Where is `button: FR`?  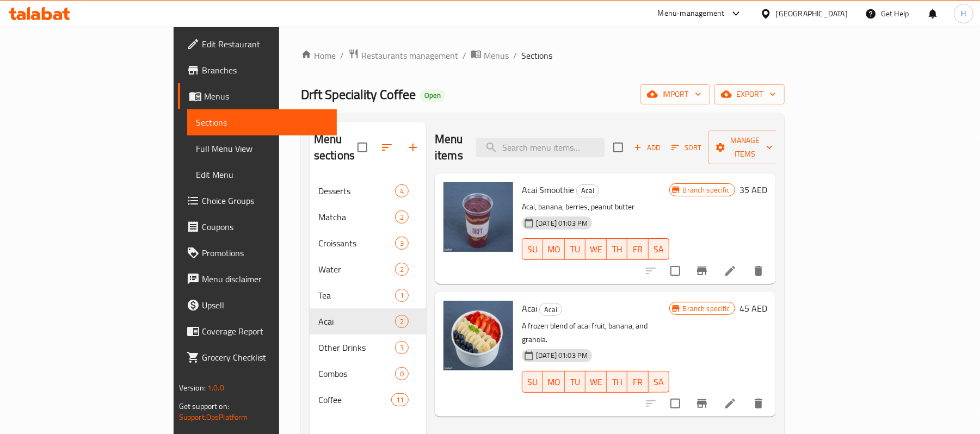 button: FR is located at coordinates (638, 249).